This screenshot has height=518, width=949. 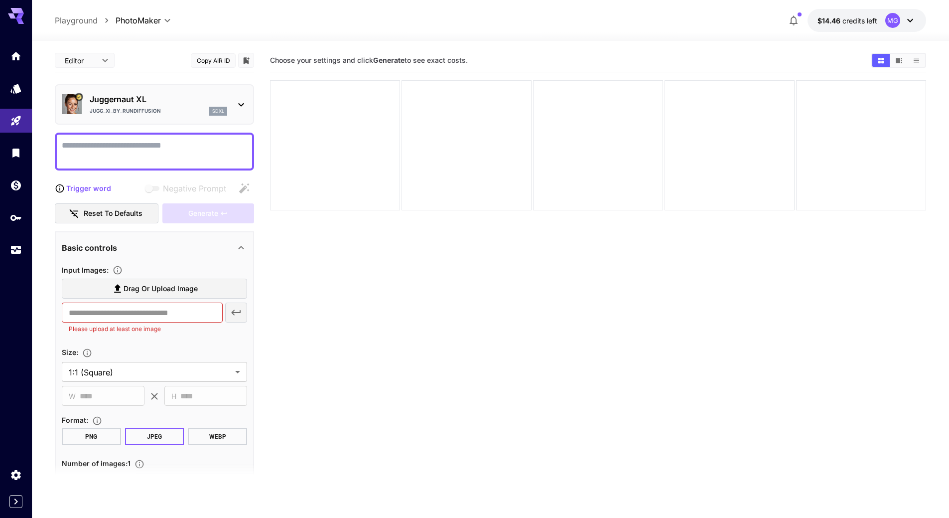 I want to click on button: JPEG, so click(x=154, y=436).